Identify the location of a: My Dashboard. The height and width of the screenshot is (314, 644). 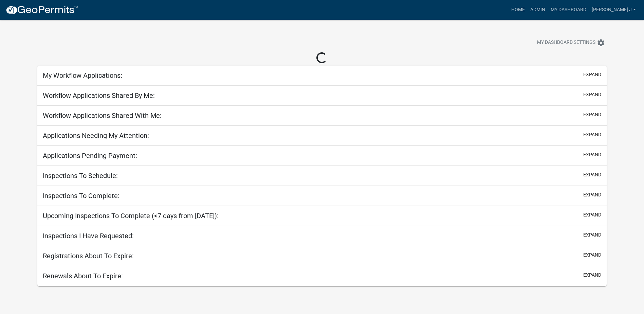
(568, 10).